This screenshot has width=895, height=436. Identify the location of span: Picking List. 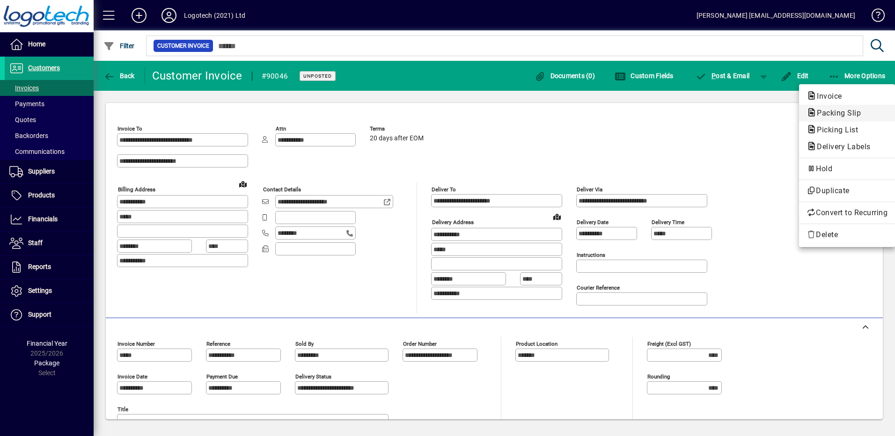
(834, 130).